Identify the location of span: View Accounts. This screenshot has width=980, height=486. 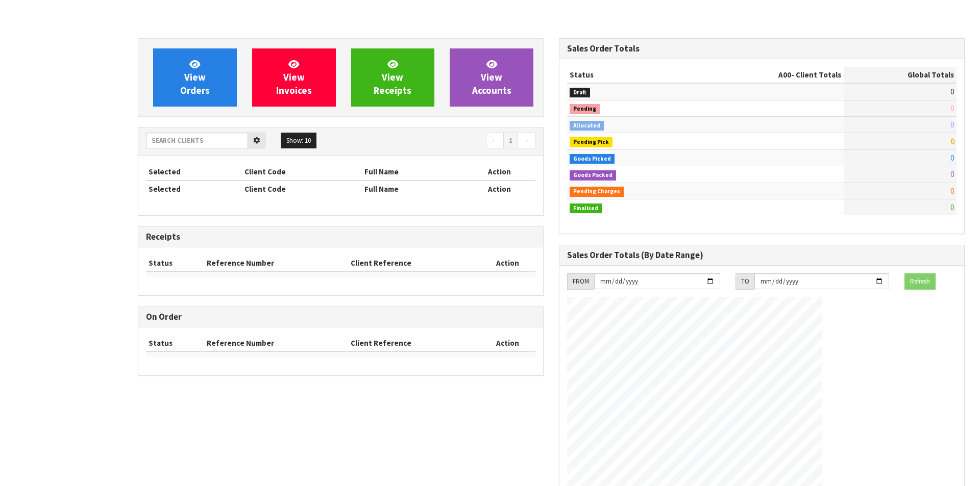
(492, 77).